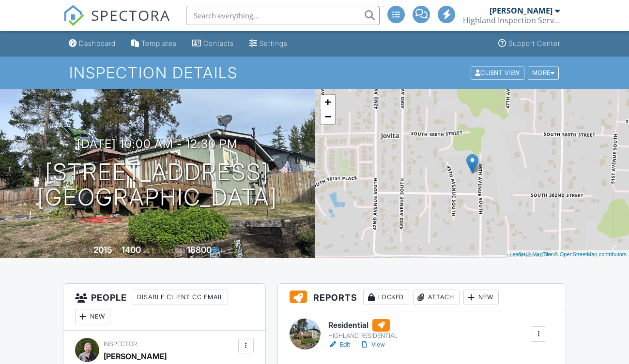 This screenshot has height=364, width=629. What do you see at coordinates (543, 73) in the screenshot?
I see `div: More` at bounding box center [543, 73].